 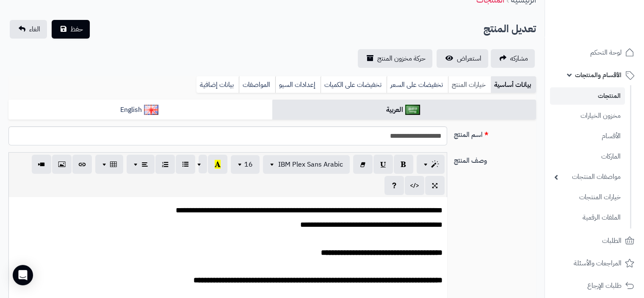 What do you see at coordinates (495, 159) in the screenshot?
I see `label: وصف المنتج` at bounding box center [495, 159].